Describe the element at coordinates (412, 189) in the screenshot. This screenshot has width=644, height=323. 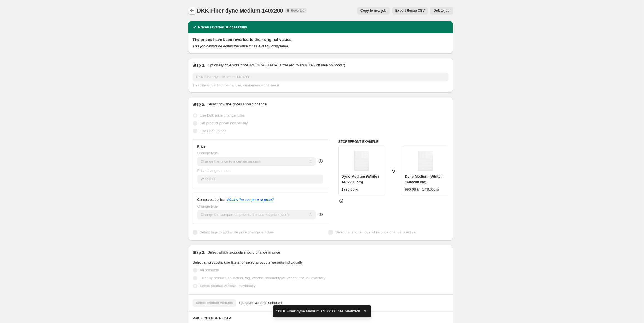
I see `div: 990.00 kr` at that location.